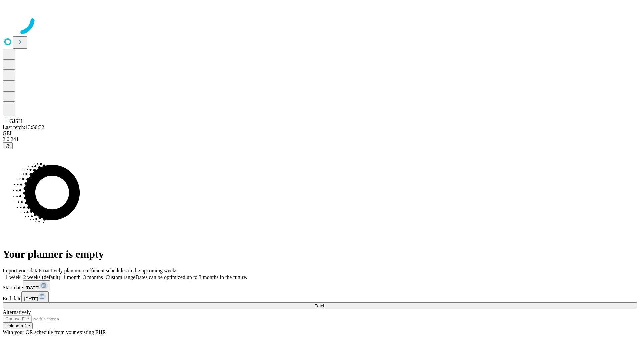  I want to click on div: Start date, so click(320, 285).